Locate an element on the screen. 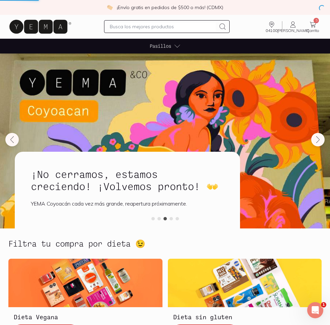 The height and width of the screenshot is (325, 330). img: check is located at coordinates (110, 7).